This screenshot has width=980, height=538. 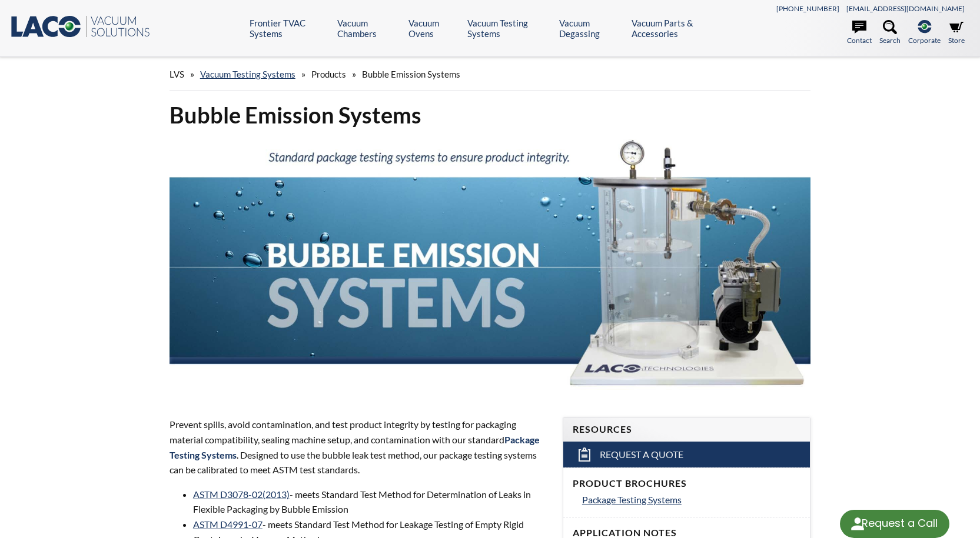 I want to click on span: Corporate, so click(x=924, y=40).